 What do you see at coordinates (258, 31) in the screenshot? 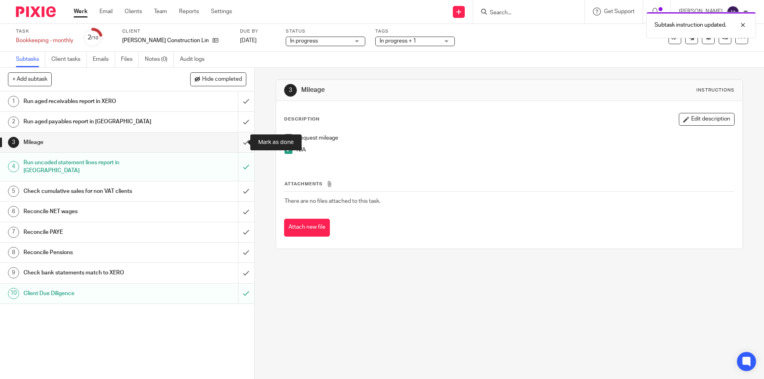
I see `label: Due by` at bounding box center [258, 31].